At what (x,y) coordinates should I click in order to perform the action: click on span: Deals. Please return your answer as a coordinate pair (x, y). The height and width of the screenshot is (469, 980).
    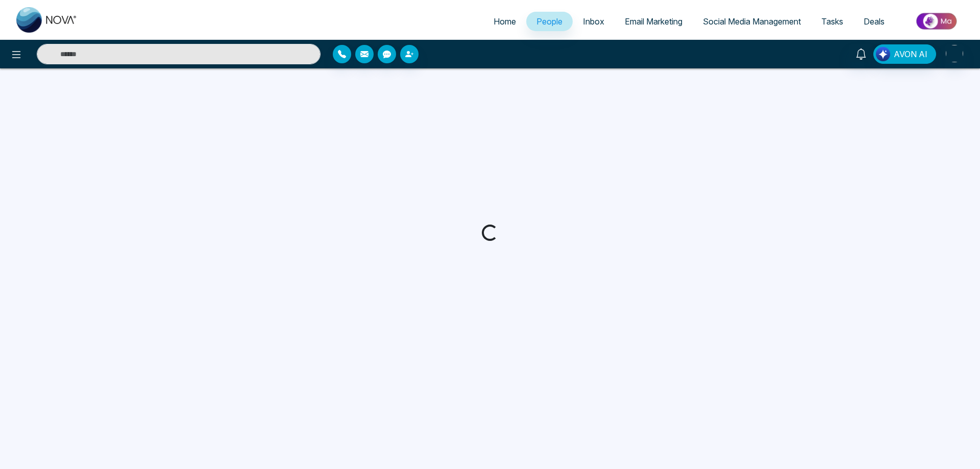
    Looking at the image, I should click on (874, 22).